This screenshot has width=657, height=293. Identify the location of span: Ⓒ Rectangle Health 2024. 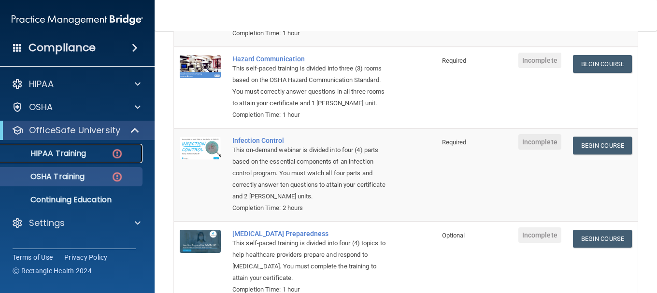
(52, 271).